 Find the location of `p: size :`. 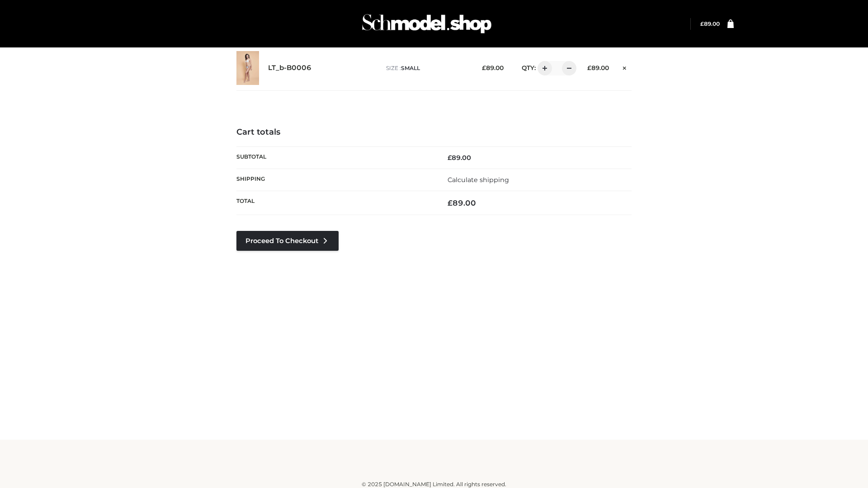

p: size : is located at coordinates (427, 69).